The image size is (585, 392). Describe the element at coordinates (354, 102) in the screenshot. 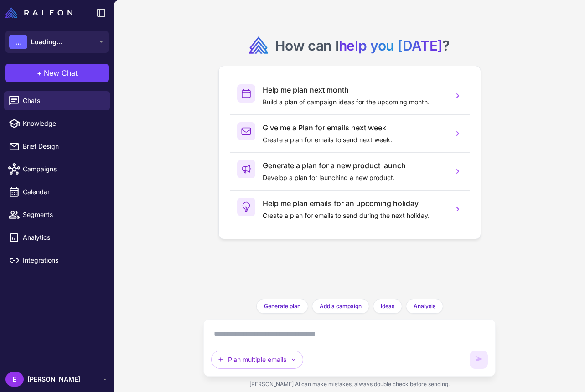

I see `p: Build a plan of campaign ideas for the upcoming month.` at that location.